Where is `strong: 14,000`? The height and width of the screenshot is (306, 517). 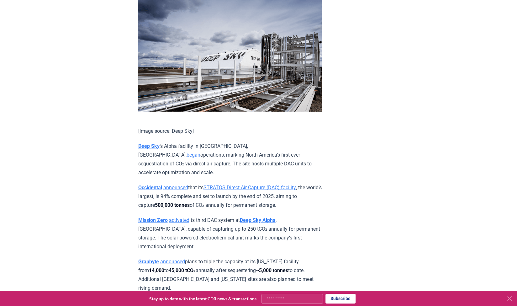
strong: 14,000 is located at coordinates (156, 270).